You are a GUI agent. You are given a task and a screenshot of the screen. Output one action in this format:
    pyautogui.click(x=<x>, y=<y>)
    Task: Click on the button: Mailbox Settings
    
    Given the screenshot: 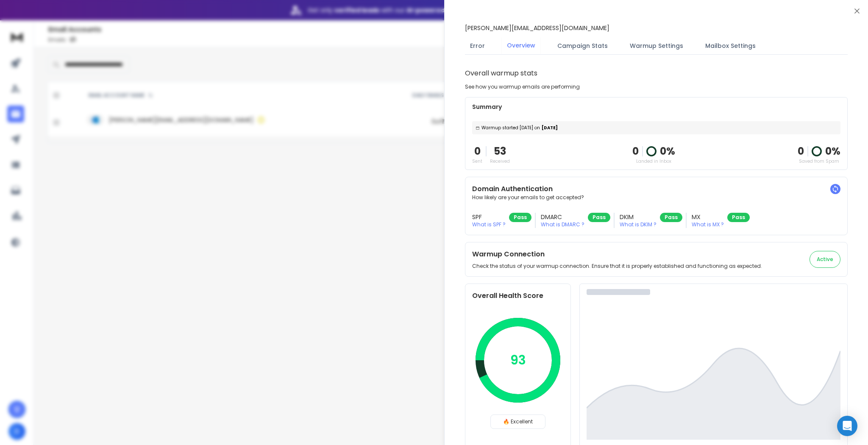 What is the action you would take?
    pyautogui.click(x=731, y=46)
    